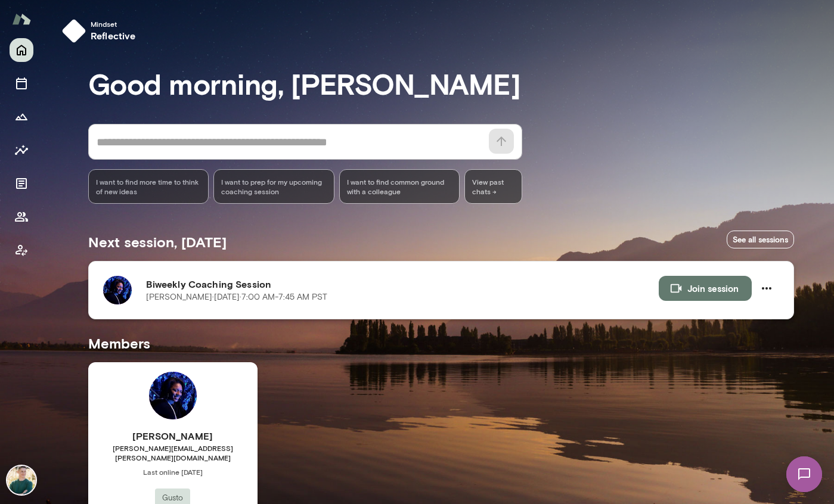 Image resolution: width=834 pixels, height=504 pixels. Describe the element at coordinates (22, 184) in the screenshot. I see `button: Documents` at that location.